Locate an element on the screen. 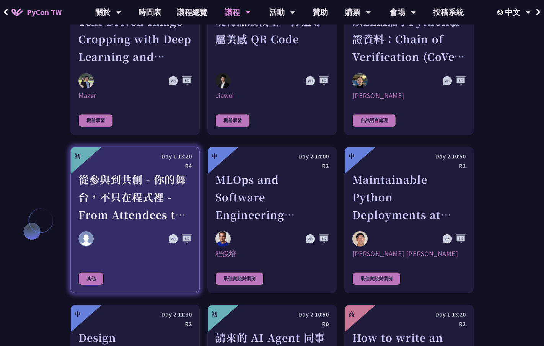 This screenshot has height=346, width=544. div: Mazer is located at coordinates (135, 96).